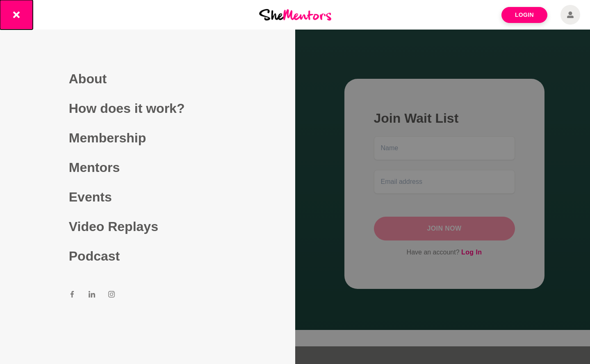 This screenshot has height=364, width=590. Describe the element at coordinates (148, 79) in the screenshot. I see `a: About` at that location.